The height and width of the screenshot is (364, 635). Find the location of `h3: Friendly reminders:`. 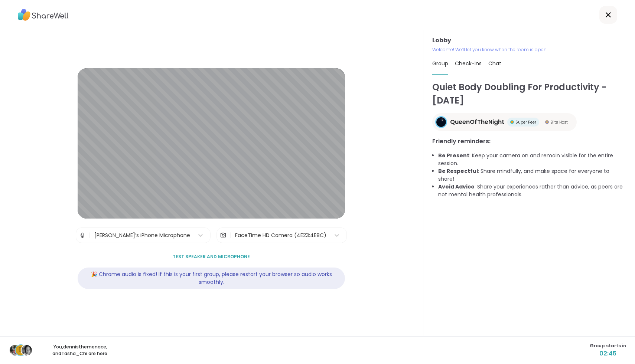

h3: Friendly reminders: is located at coordinates (529, 141).